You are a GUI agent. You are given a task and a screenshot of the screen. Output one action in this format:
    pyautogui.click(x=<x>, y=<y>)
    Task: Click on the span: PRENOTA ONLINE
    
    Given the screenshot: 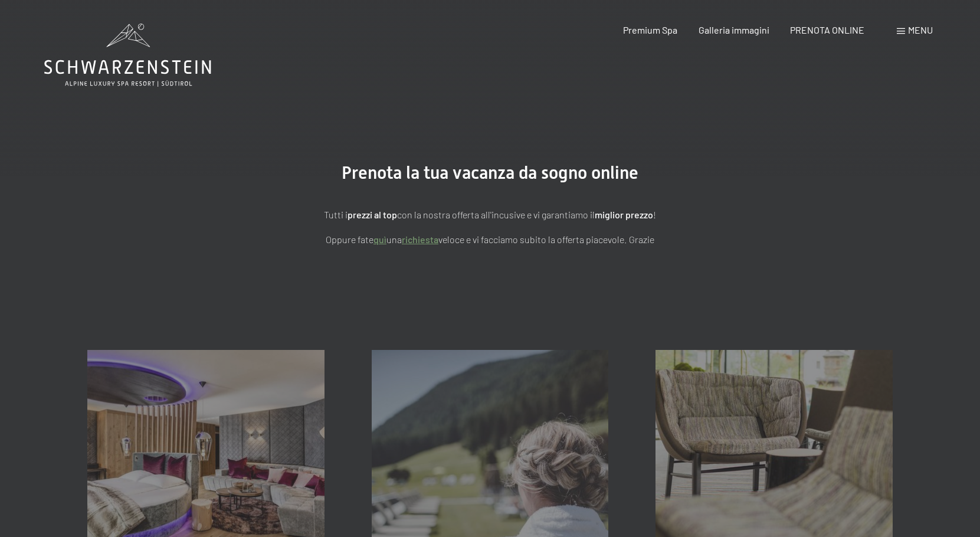 What is the action you would take?
    pyautogui.click(x=827, y=30)
    